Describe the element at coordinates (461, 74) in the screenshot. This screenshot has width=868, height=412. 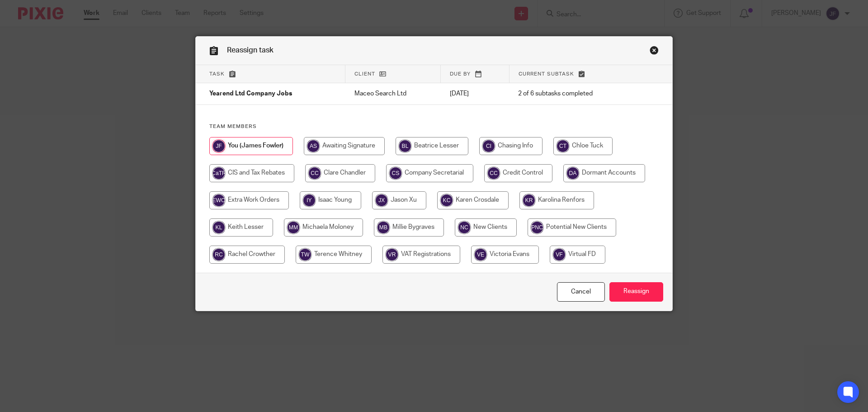
I see `span: Due by` at that location.